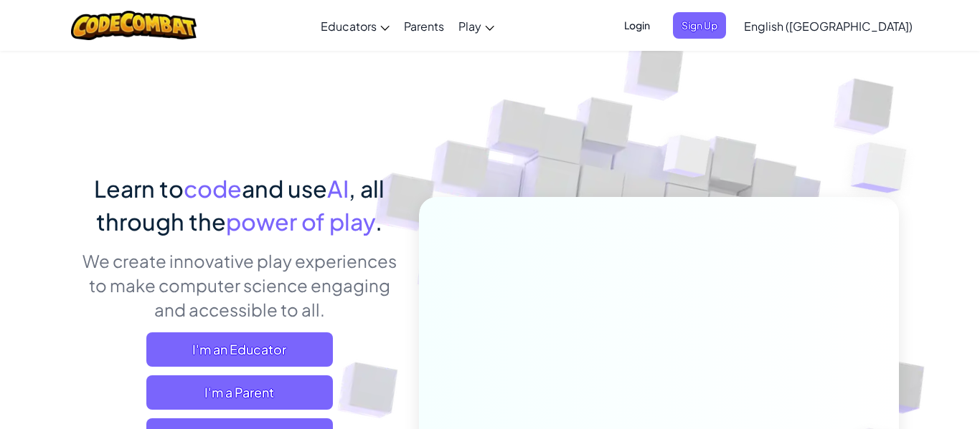 This screenshot has height=429, width=980. What do you see at coordinates (133, 25) in the screenshot?
I see `a: CodeCombat logo` at bounding box center [133, 25].